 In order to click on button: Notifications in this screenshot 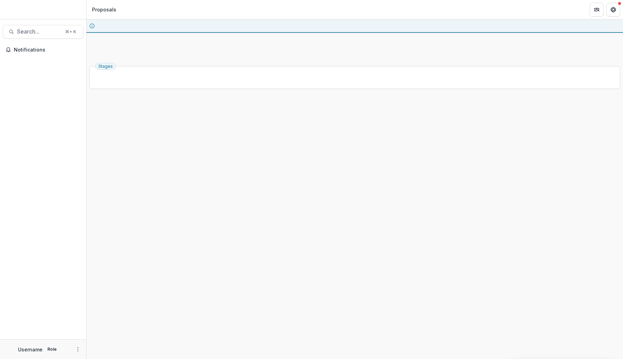, I will do `click(43, 50)`.